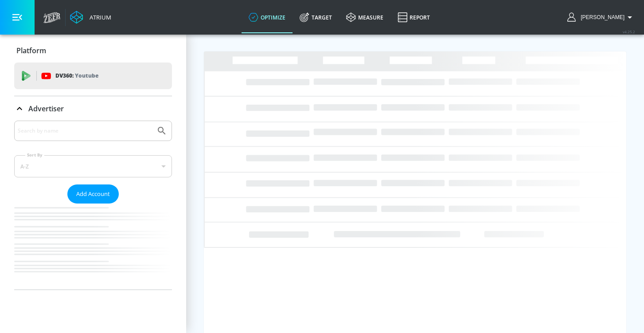 The image size is (644, 333). What do you see at coordinates (93, 247) in the screenshot?
I see `nav: list of Advertiser` at bounding box center [93, 247].